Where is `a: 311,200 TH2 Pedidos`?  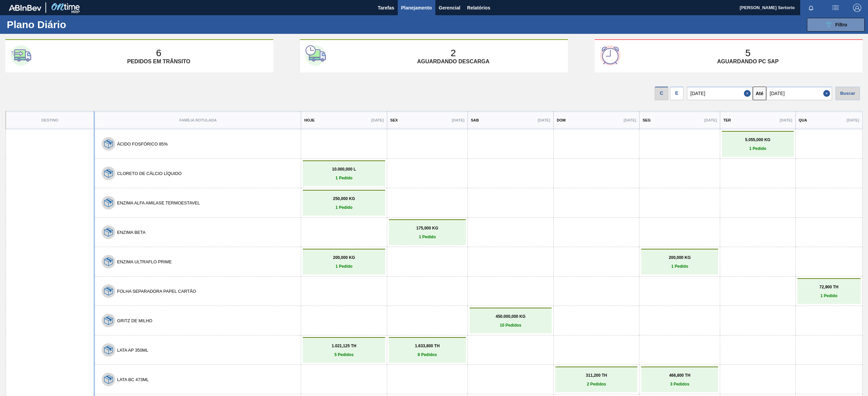 a: 311,200 TH2 Pedidos is located at coordinates (596, 380).